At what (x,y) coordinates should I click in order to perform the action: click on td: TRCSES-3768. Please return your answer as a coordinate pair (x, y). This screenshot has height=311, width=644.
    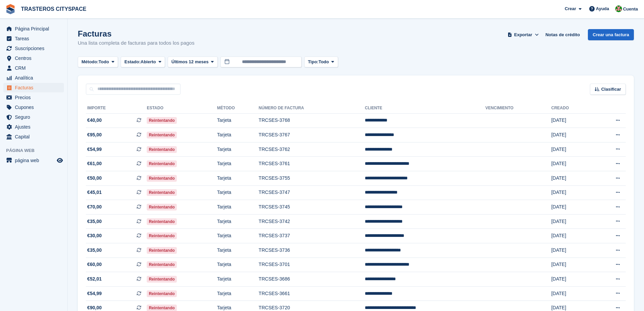
    Looking at the image, I should click on (312, 120).